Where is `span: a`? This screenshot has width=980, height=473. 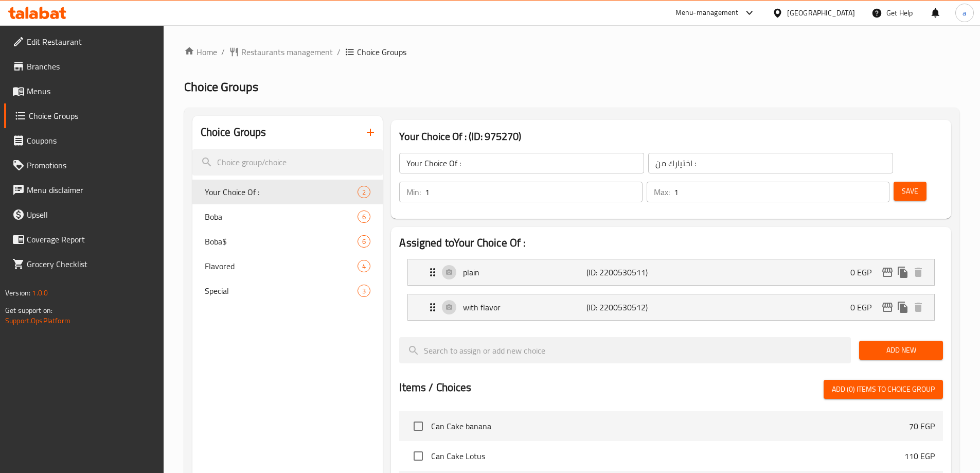
span: a is located at coordinates (964, 13).